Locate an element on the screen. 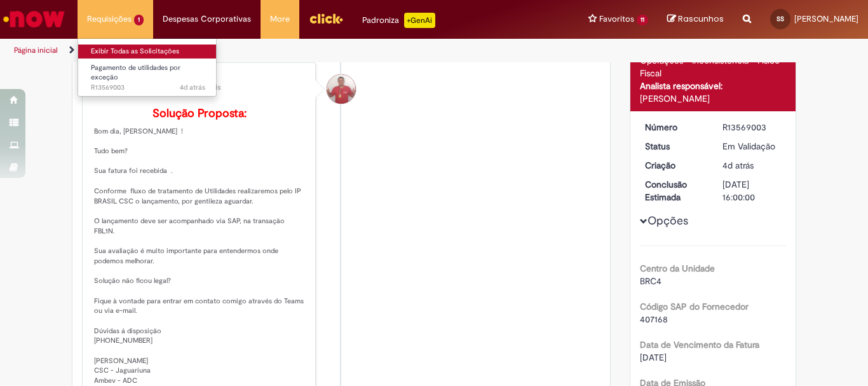 The image size is (868, 386). img: ServiceNow is located at coordinates (34, 19).